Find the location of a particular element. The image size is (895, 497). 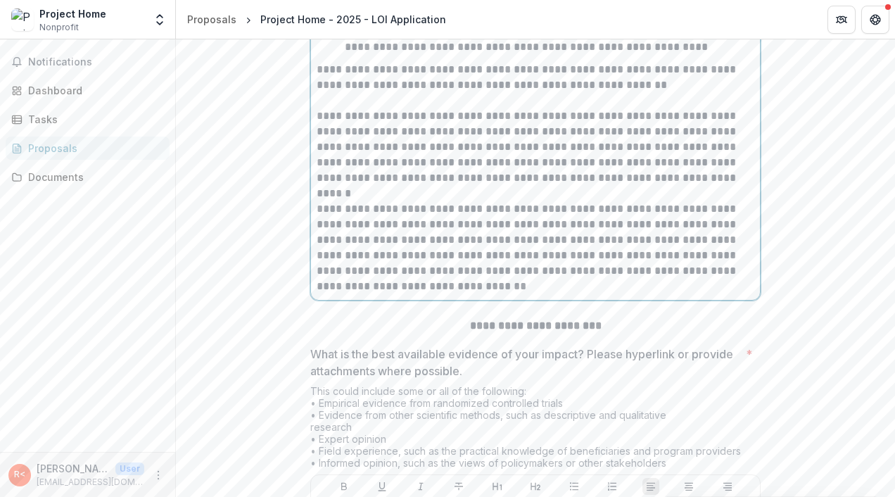

button: Align Left is located at coordinates (651, 486).